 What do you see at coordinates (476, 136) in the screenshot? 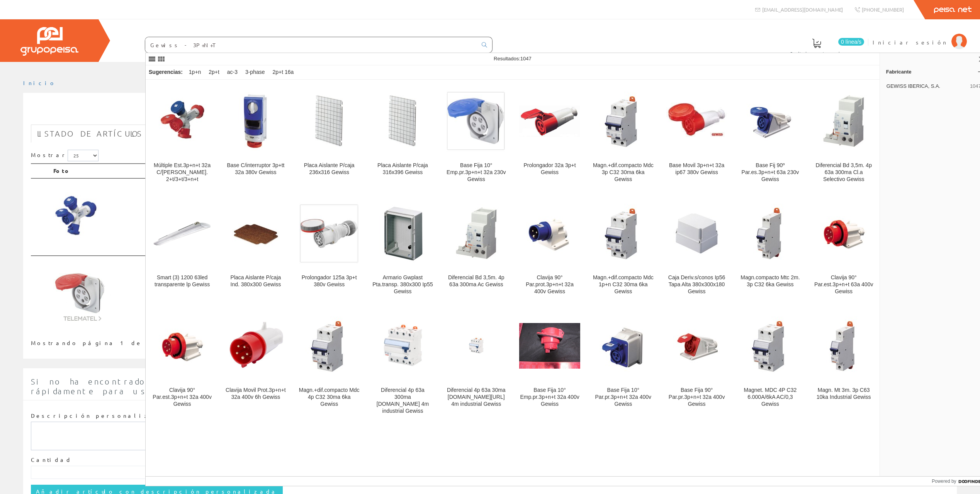
I see `a: Base Fija 10° Emp.pr.3p+n+t 32a 230v Gewiss Base Fija 10° Emp.pr.3p+n+t 32a 230v Gewiss` at bounding box center [476, 136].